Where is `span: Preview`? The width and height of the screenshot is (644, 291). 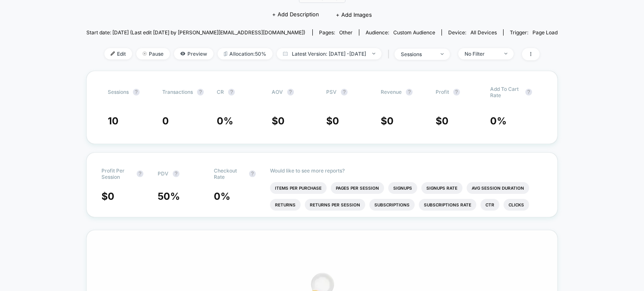 span: Preview is located at coordinates (194, 54).